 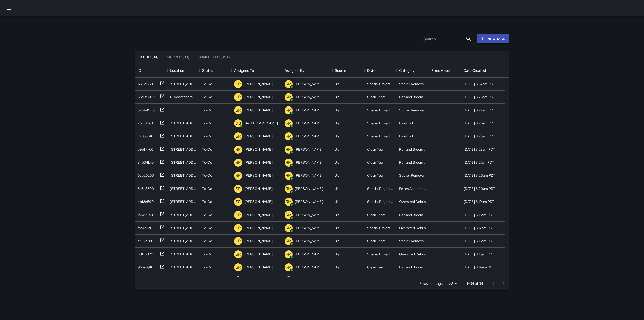 What do you see at coordinates (412, 202) in the screenshot?
I see `div: Oversized Debris` at bounding box center [412, 202].